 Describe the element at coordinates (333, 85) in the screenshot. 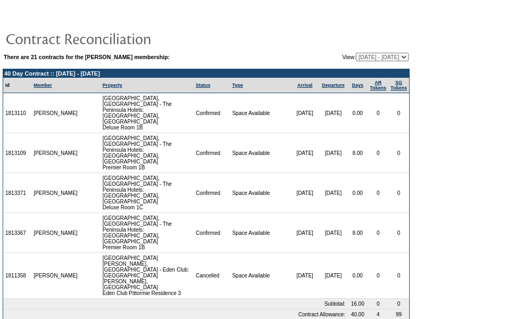

I see `a: Departure` at that location.